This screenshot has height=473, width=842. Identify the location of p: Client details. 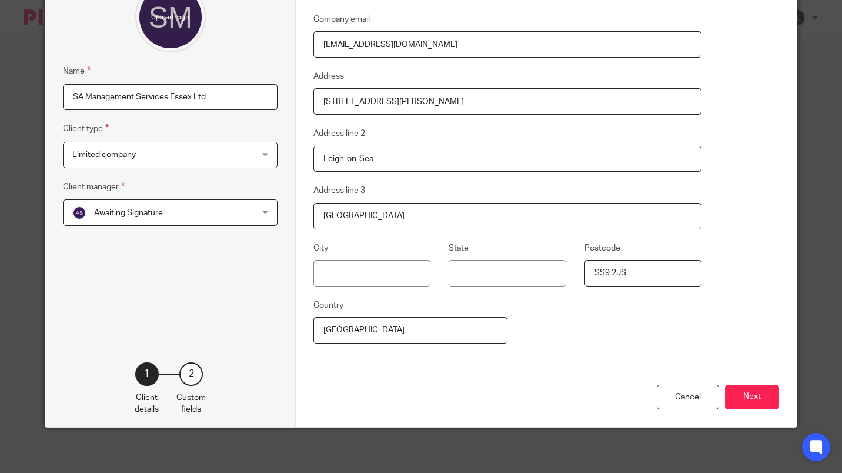
(146, 403).